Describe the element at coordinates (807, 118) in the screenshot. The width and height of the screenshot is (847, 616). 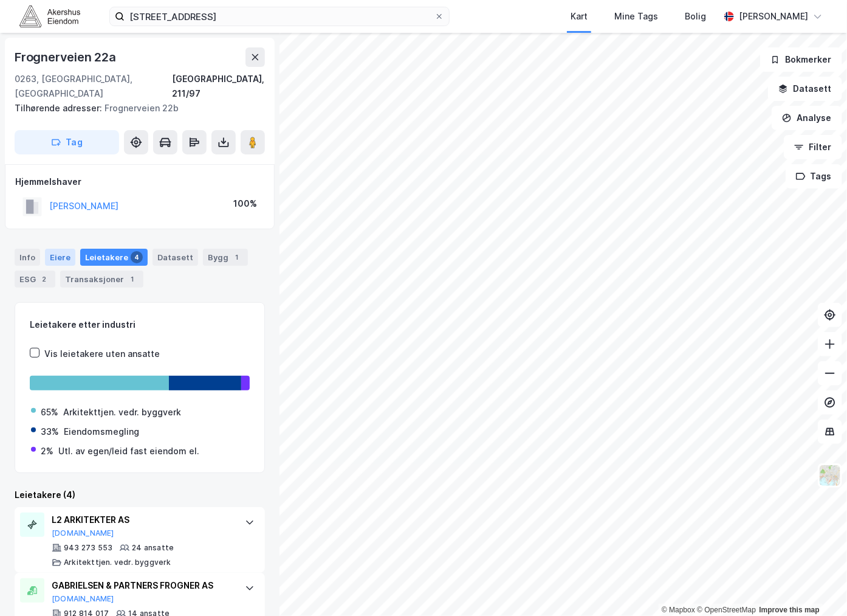
I see `button: Analyse` at that location.